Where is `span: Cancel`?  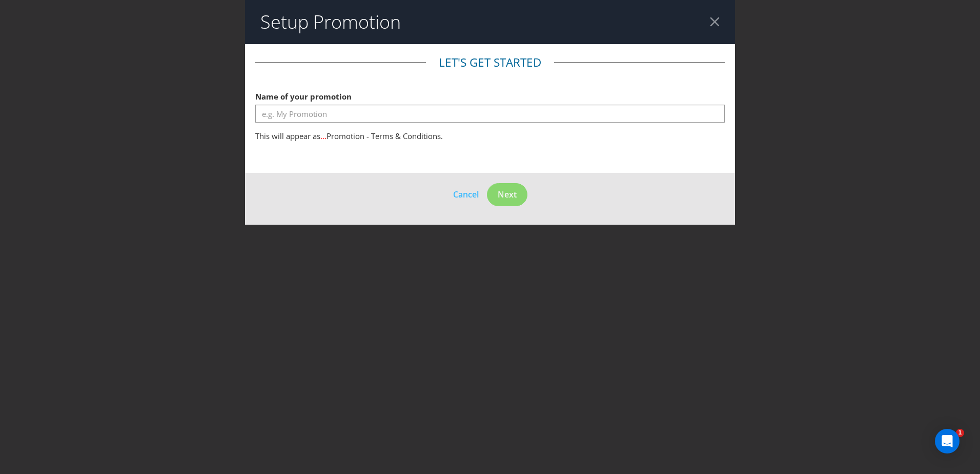
span: Cancel is located at coordinates (466, 194).